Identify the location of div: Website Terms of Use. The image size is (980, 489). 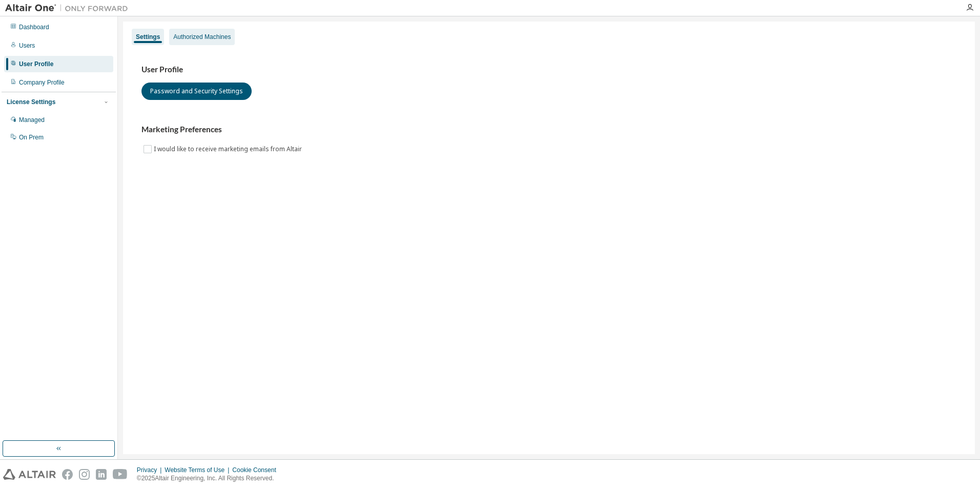
(199, 470).